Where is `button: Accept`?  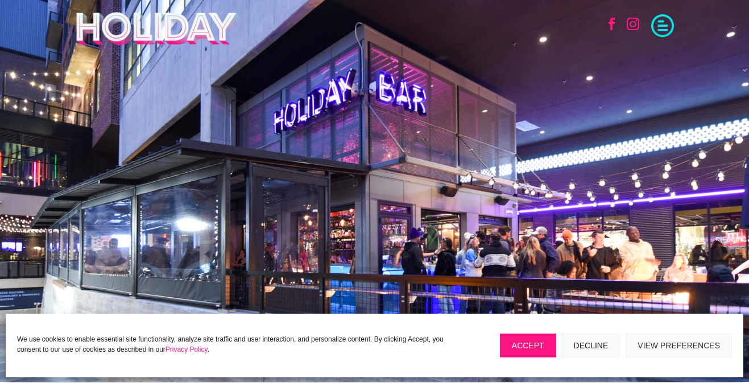
button: Accept is located at coordinates (527, 346).